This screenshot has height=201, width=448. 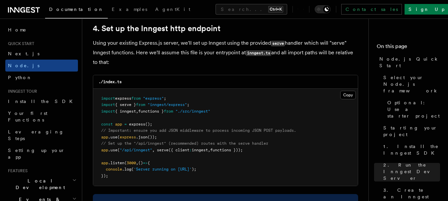 I want to click on span: Node.js Quick Start, so click(x=410, y=62).